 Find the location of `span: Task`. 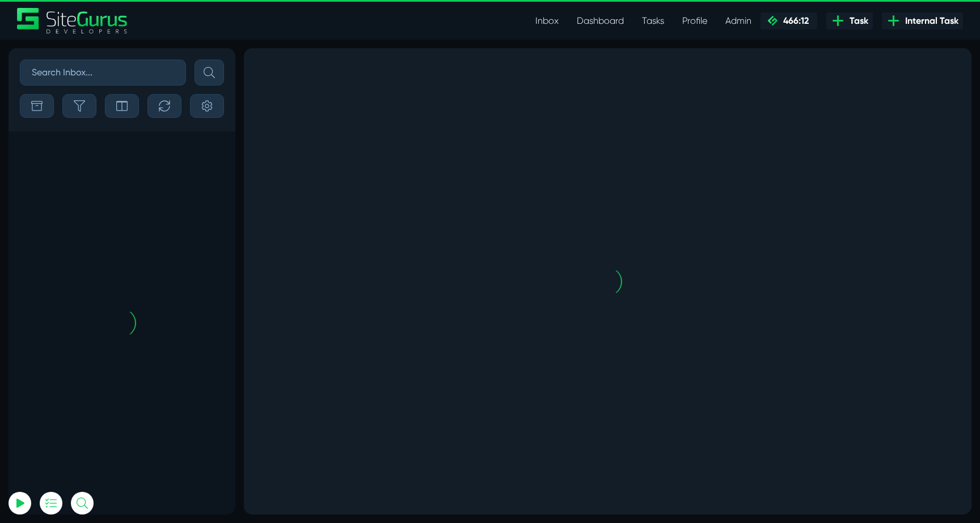

span: Task is located at coordinates (856, 21).